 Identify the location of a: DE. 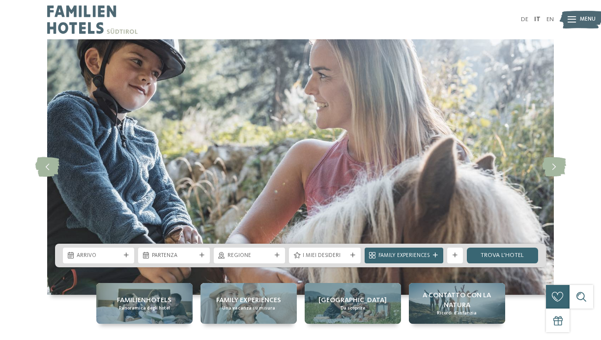
(524, 19).